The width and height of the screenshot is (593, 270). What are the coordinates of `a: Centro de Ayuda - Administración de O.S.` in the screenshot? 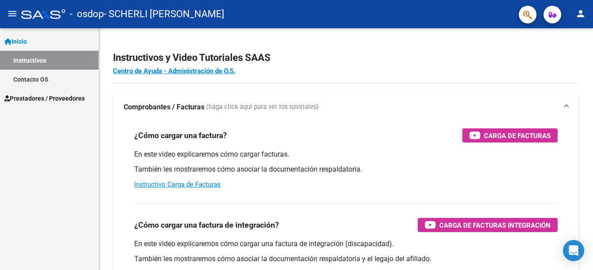 It's located at (174, 71).